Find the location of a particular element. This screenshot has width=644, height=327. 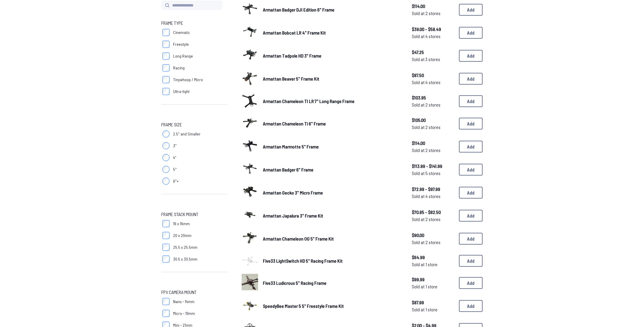

span: Armattan Beaver 5" Frame Kit is located at coordinates (291, 78).